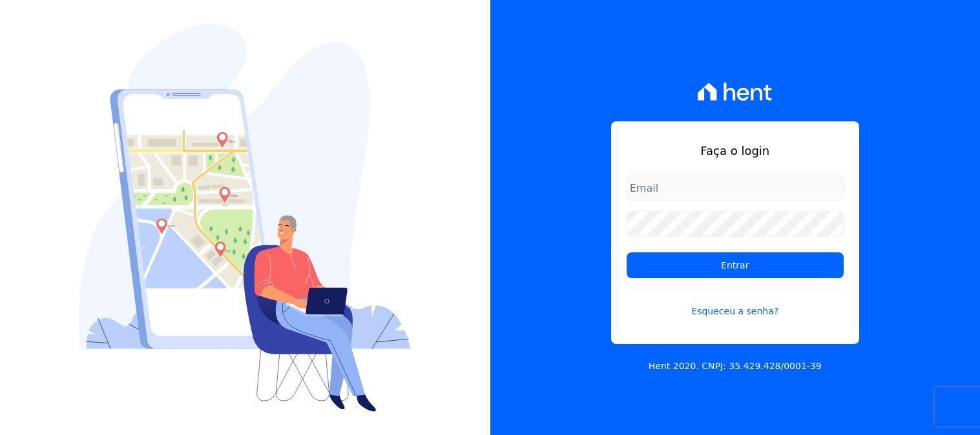 The image size is (980, 435). What do you see at coordinates (736, 303) in the screenshot?
I see `a: Esqueceu a senha?` at bounding box center [736, 303].